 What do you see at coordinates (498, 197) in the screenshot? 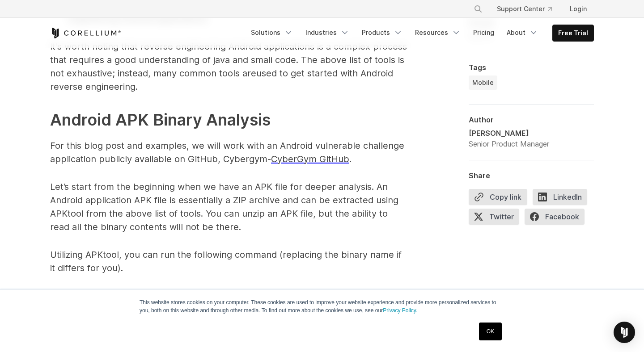
I see `button: Copy link` at bounding box center [498, 197].